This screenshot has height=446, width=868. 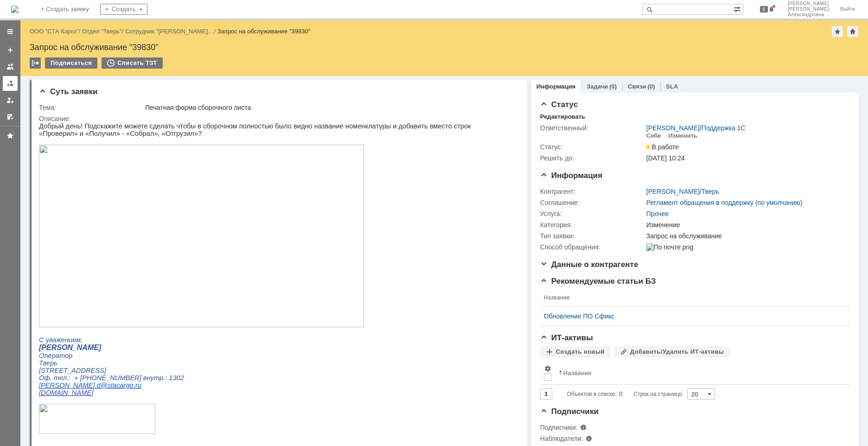 What do you see at coordinates (567, 338) in the screenshot?
I see `span: ИТ-активы` at bounding box center [567, 338].